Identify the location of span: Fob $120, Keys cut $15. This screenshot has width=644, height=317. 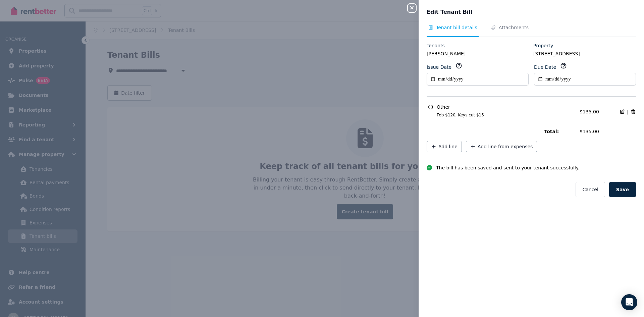
(503, 115).